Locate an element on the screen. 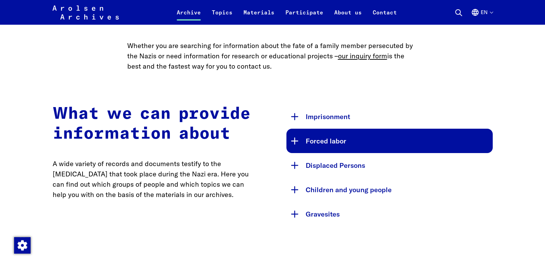 The image size is (545, 267). button: Imprisonment is located at coordinates (389, 117).